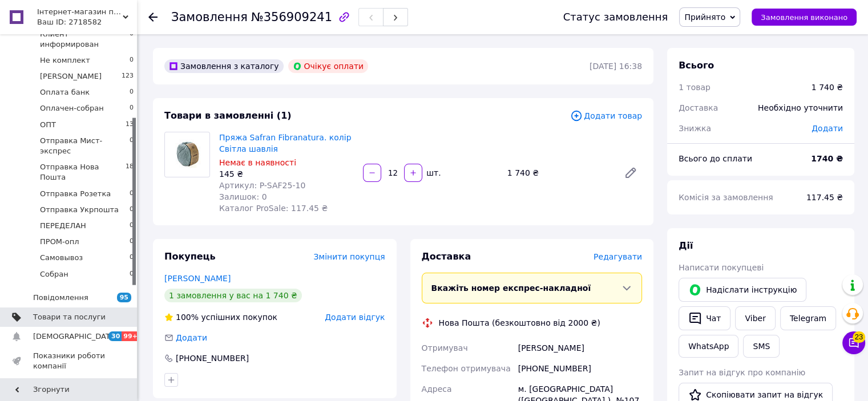 Image resolution: width=868 pixels, height=401 pixels. What do you see at coordinates (69, 317) in the screenshot?
I see `span: Товари та послуги` at bounding box center [69, 317].